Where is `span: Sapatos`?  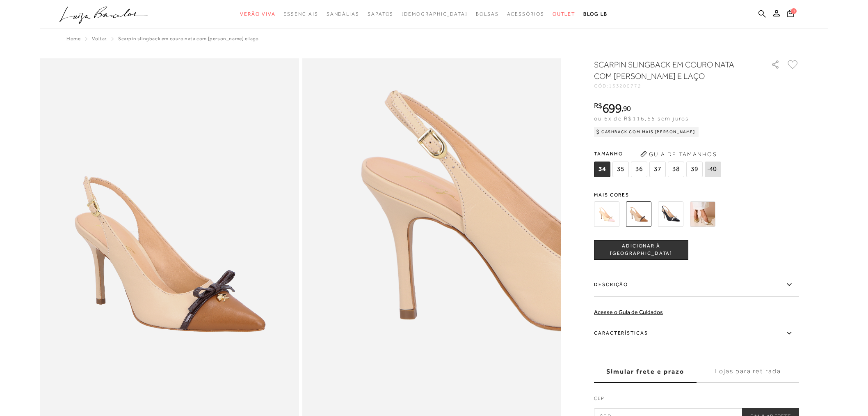 span: Sapatos is located at coordinates (380, 13).